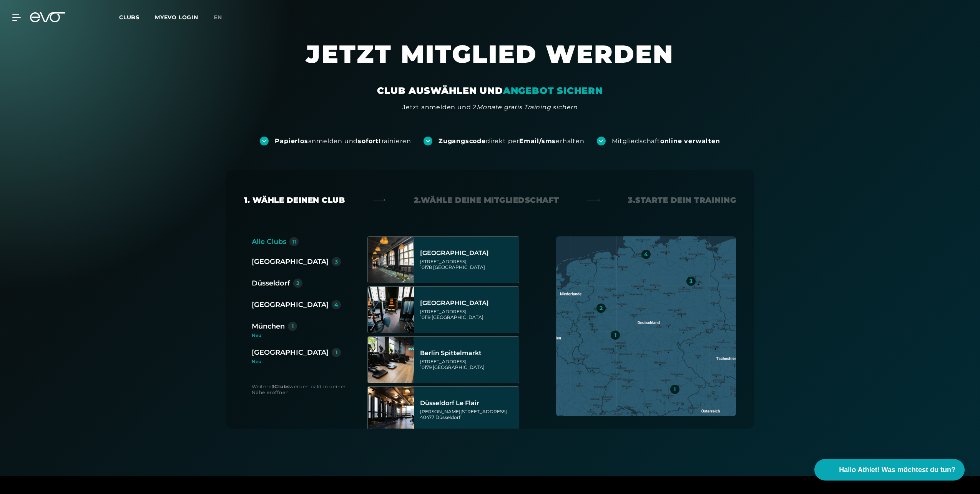  What do you see at coordinates (176, 17) in the screenshot?
I see `a: MYEVO LOGIN` at bounding box center [176, 17].